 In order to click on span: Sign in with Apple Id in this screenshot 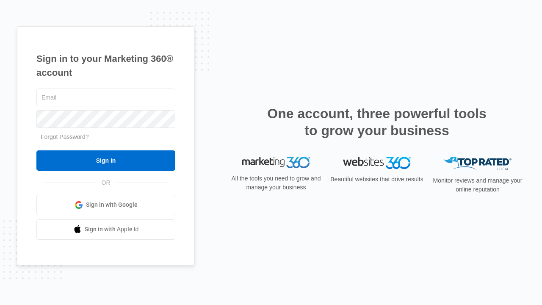, I will do `click(112, 229)`.